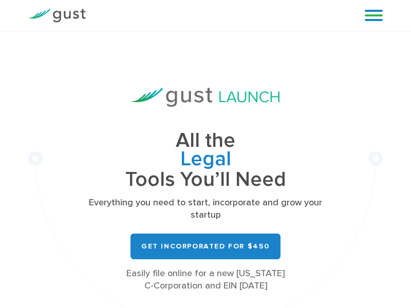  Describe the element at coordinates (205, 247) in the screenshot. I see `a: Get Incorporated for $450` at that location.